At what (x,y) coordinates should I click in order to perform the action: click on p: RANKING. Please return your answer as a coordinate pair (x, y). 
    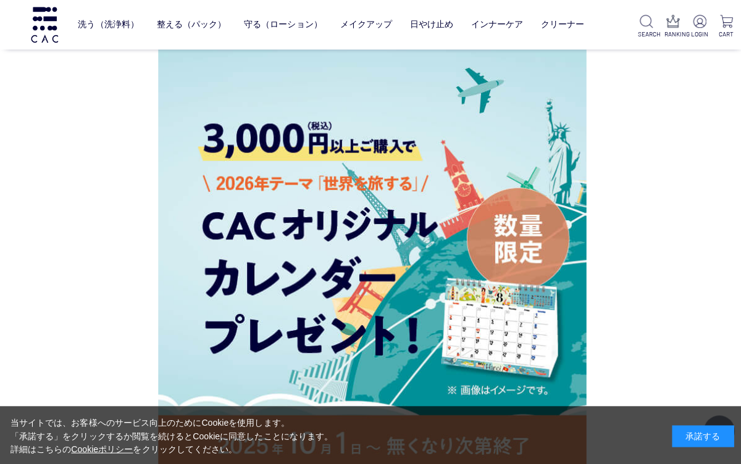
    Looking at the image, I should click on (669, 34).